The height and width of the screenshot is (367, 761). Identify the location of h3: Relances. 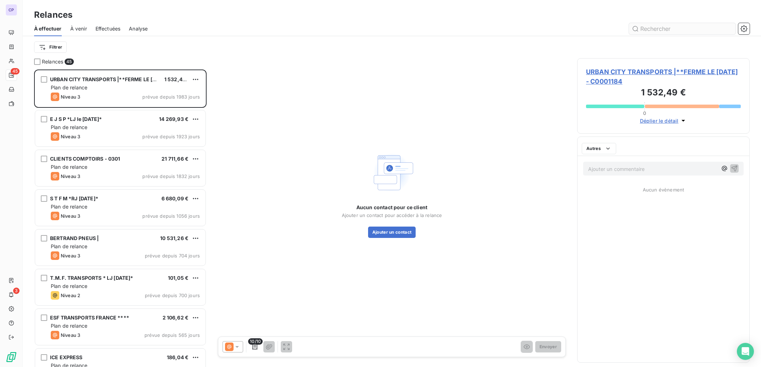
(53, 15).